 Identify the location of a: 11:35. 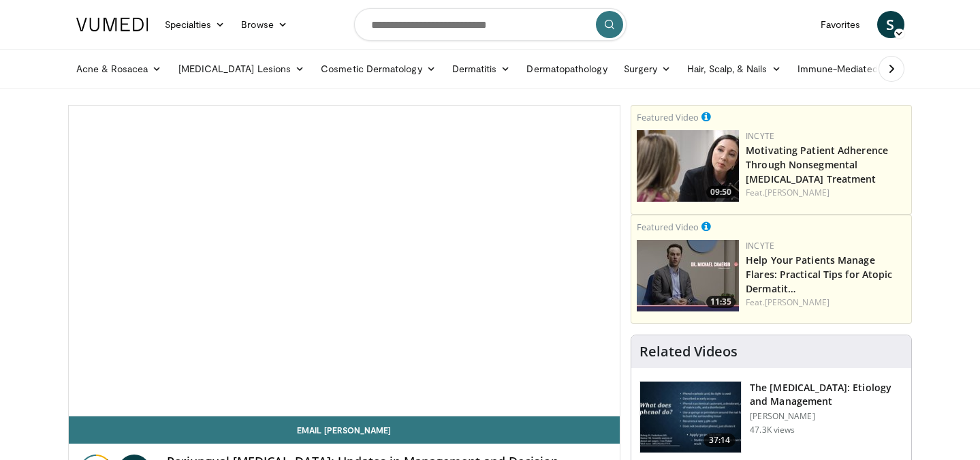
(688, 276).